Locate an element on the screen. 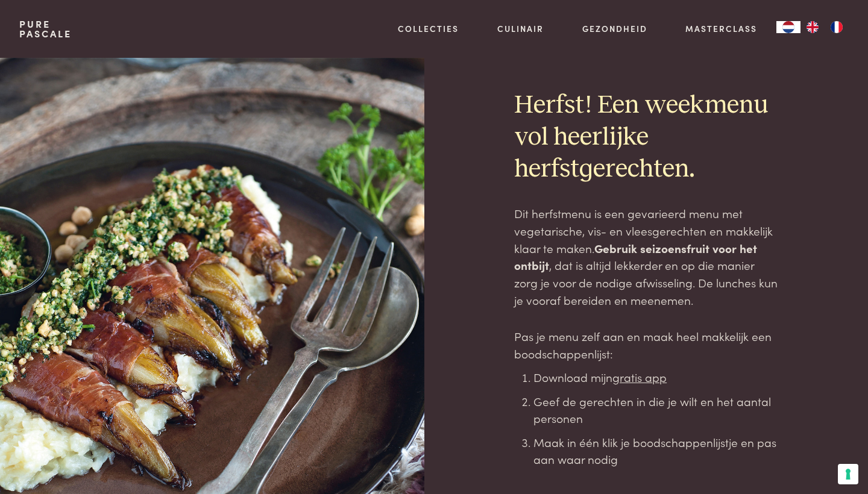  ul: Language list is located at coordinates (825, 27).